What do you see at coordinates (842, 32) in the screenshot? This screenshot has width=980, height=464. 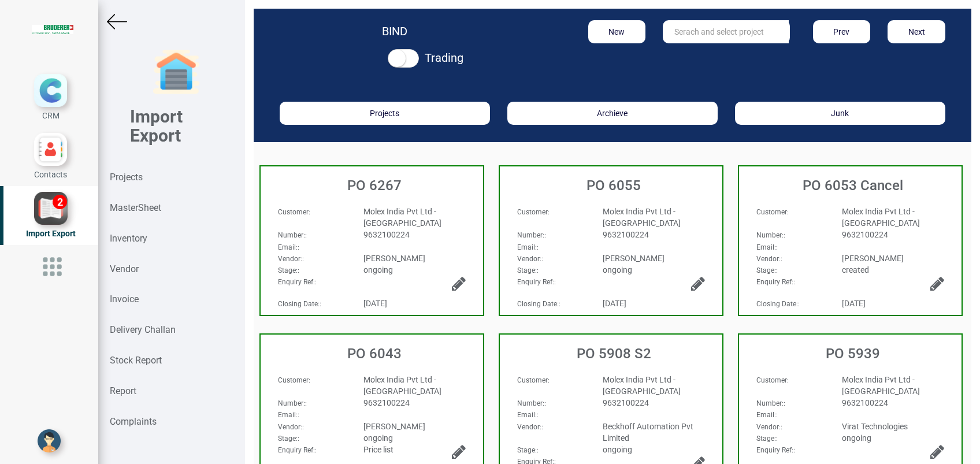 I see `button: Prev` at bounding box center [842, 32].